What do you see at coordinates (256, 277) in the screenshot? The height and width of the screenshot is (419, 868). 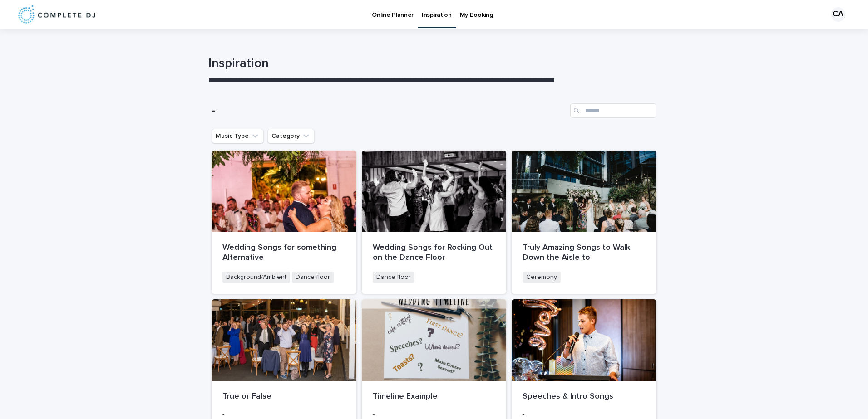 I see `span: Background/Ambient` at bounding box center [256, 277].